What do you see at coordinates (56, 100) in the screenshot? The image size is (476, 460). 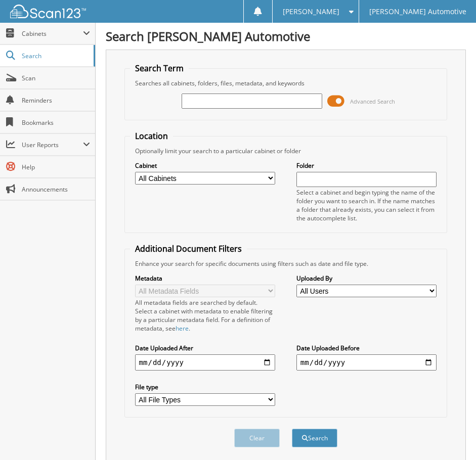 I see `span: Reminders` at bounding box center [56, 100].